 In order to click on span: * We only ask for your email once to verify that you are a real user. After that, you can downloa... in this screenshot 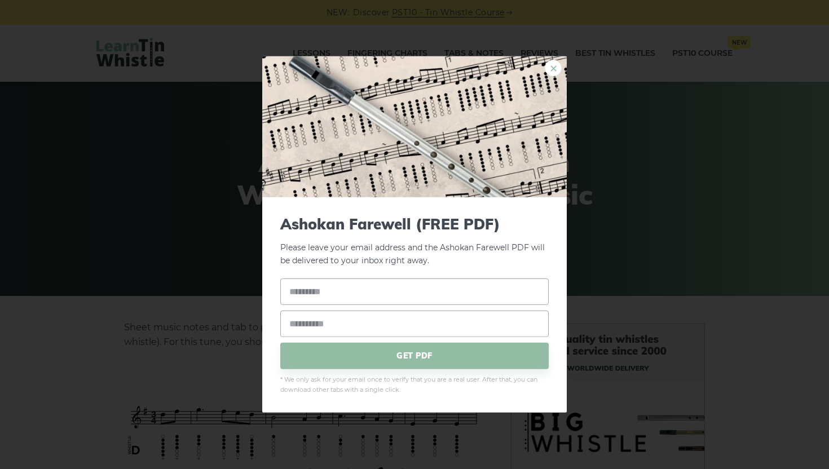, I will do `click(414, 385)`.